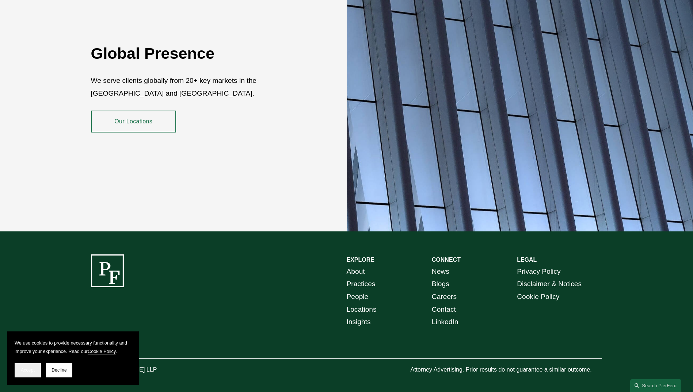 The width and height of the screenshot is (693, 392). I want to click on a: Locations, so click(362, 310).